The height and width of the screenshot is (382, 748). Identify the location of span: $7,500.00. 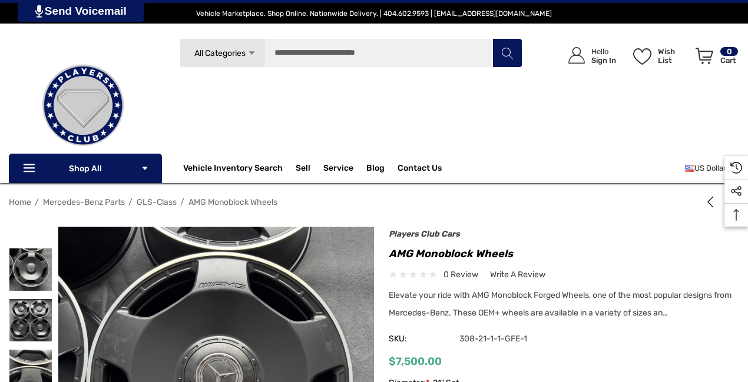
(415, 361).